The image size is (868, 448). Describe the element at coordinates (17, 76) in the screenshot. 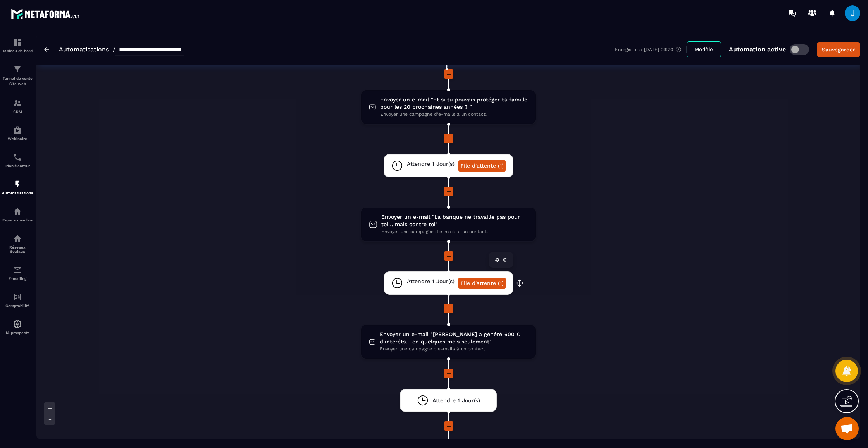

I see `a: formationformationTunnel de vente Site web` at that location.